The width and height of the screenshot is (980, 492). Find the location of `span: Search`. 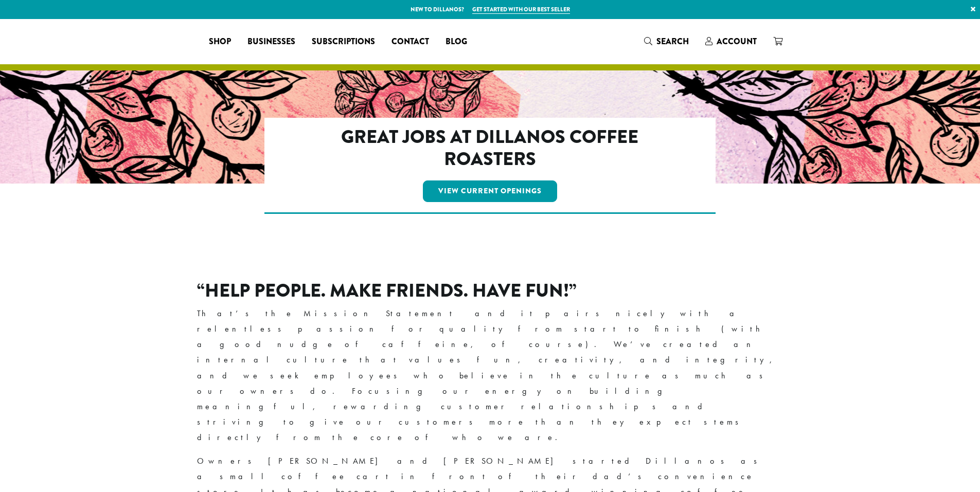

span: Search is located at coordinates (672, 41).